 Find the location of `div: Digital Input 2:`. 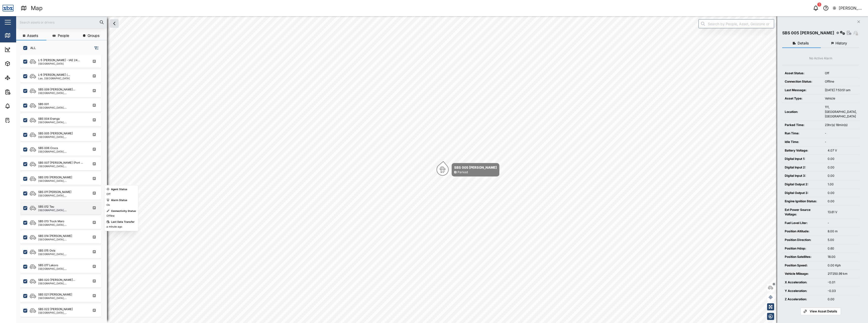

div: Digital Input 2: is located at coordinates (804, 167).